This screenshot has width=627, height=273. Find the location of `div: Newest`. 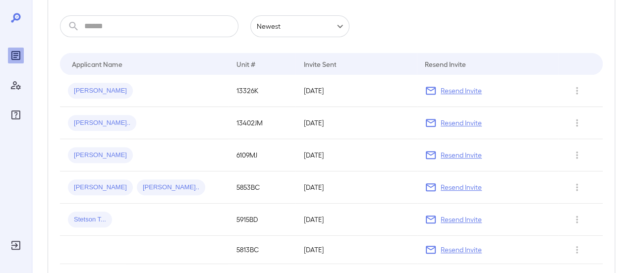

div: Newest is located at coordinates (300, 26).